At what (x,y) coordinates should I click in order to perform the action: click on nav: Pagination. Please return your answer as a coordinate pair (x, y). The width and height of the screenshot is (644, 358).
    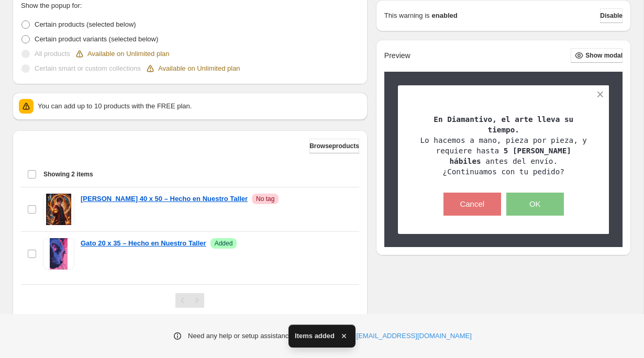
    Looking at the image, I should click on (190, 300).